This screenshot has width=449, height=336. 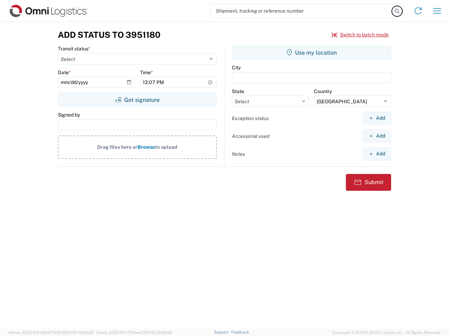 I want to click on label: State, so click(x=238, y=91).